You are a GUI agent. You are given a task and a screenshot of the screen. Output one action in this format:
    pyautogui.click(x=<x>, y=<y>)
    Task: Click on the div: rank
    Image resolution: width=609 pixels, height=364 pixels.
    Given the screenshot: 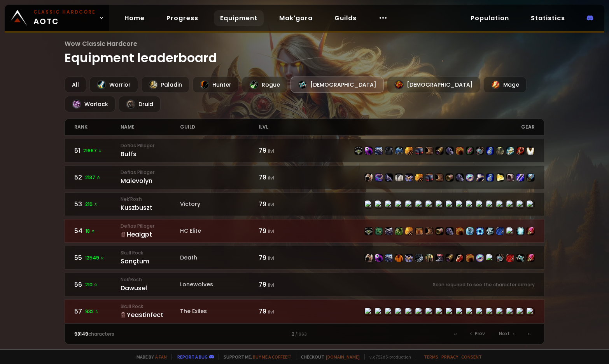 What is the action you would take?
    pyautogui.click(x=97, y=127)
    